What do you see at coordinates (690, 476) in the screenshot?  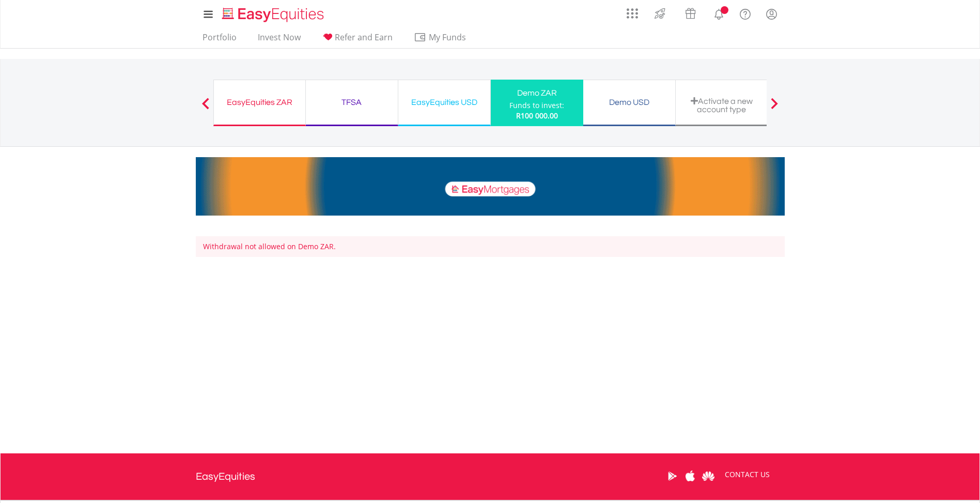 I see `a: Apple` at bounding box center [690, 476].